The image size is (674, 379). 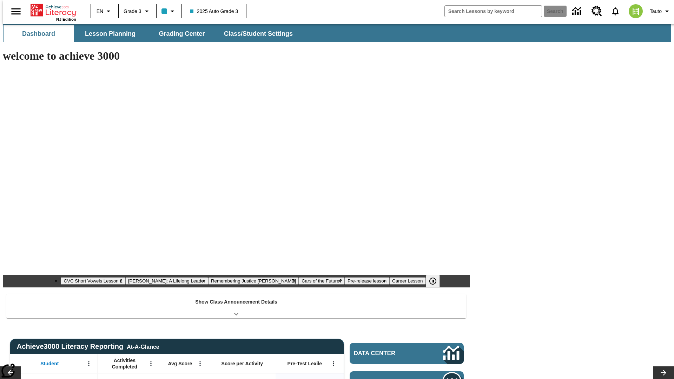 I want to click on span: Achieve3000 Literacy Reporting, so click(x=88, y=347).